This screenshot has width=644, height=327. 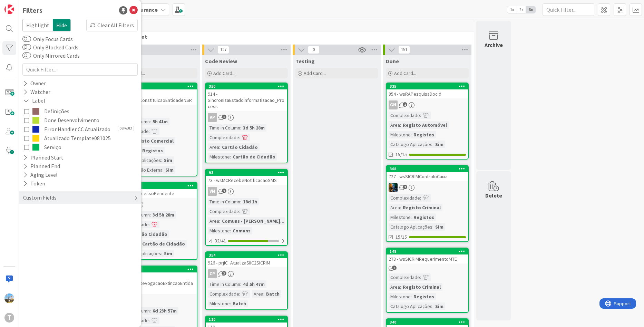 What do you see at coordinates (9, 298) in the screenshot?
I see `img: DG` at bounding box center [9, 298].